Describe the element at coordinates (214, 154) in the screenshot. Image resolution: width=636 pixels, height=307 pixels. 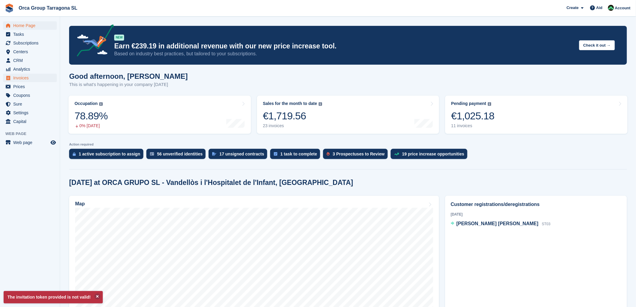
I see `img: contract_signature_icon-13c848040528278c33f63329250d36e43548de30e8caae1d1a13099fd9432cc5.svg` at that location.